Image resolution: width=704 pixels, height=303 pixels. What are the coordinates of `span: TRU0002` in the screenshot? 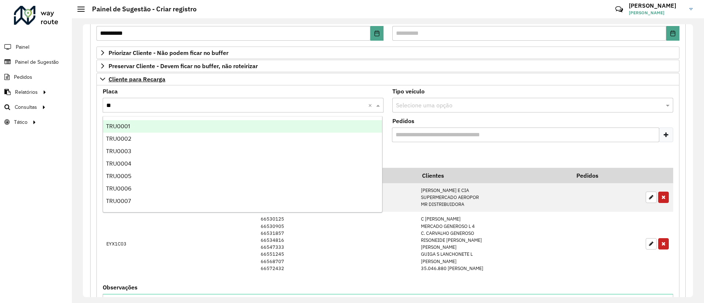 It's located at (118, 139).